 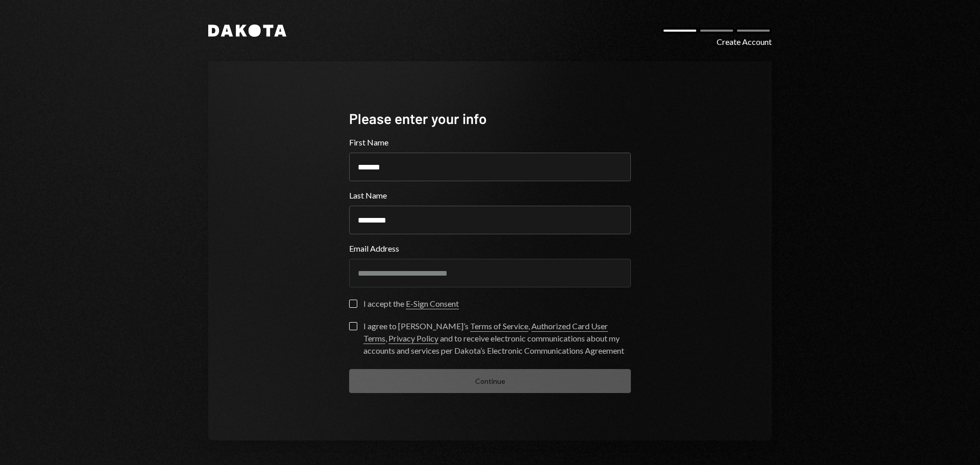 I want to click on label: Email Address, so click(x=490, y=248).